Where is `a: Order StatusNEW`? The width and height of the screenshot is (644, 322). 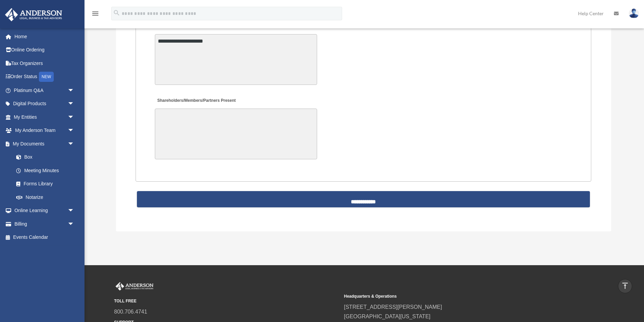
a: Order StatusNEW is located at coordinates (45, 77).